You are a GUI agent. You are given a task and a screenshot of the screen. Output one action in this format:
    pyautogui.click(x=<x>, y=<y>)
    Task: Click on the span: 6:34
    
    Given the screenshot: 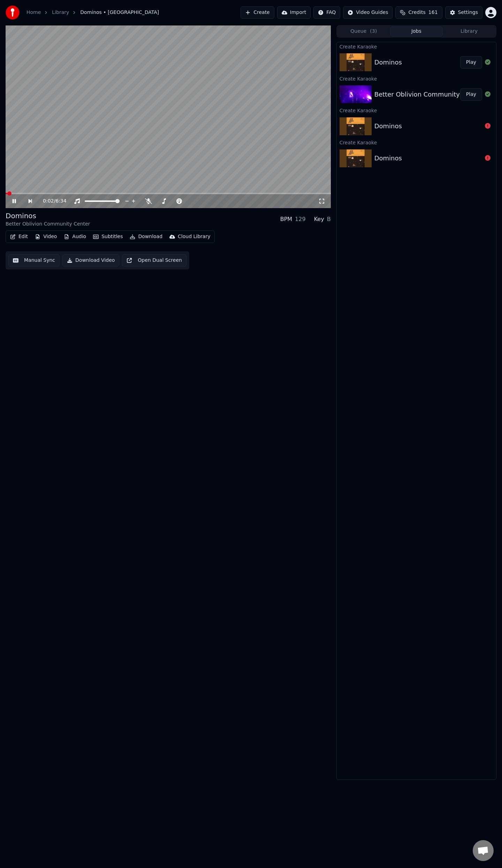 What is the action you would take?
    pyautogui.click(x=61, y=201)
    